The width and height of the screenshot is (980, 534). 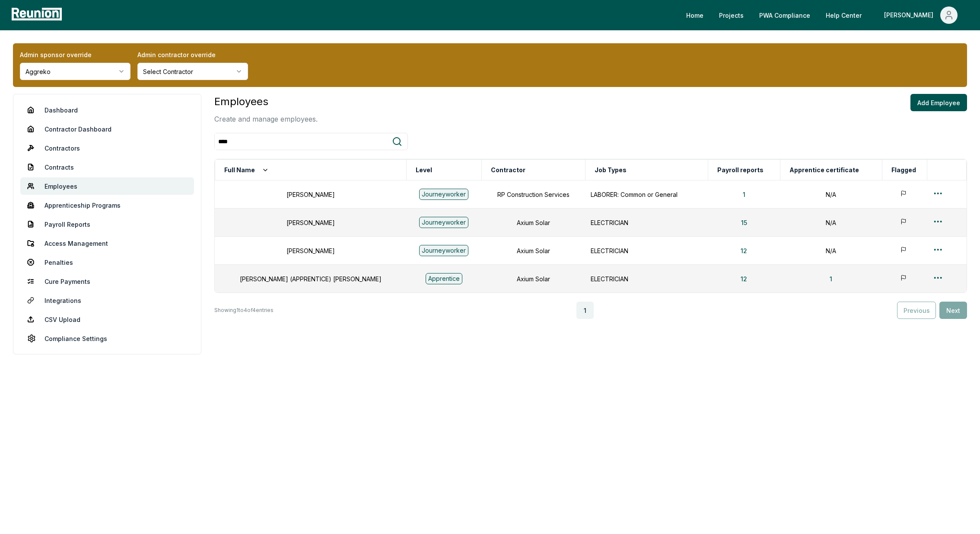 What do you see at coordinates (744, 222) in the screenshot?
I see `button: 15` at bounding box center [744, 222].